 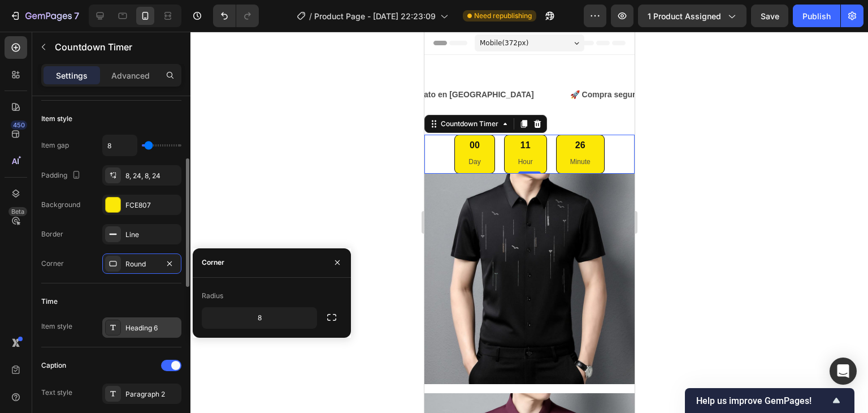 I want to click on span: Need republishing, so click(x=503, y=16).